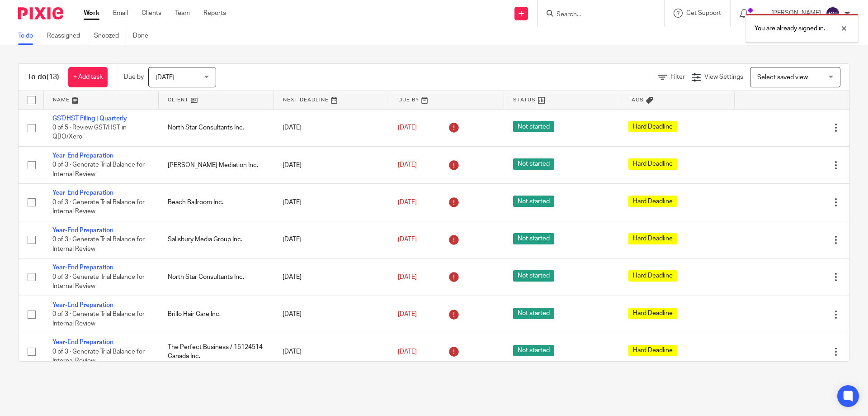 This screenshot has height=416, width=868. I want to click on span: Filter, so click(678, 77).